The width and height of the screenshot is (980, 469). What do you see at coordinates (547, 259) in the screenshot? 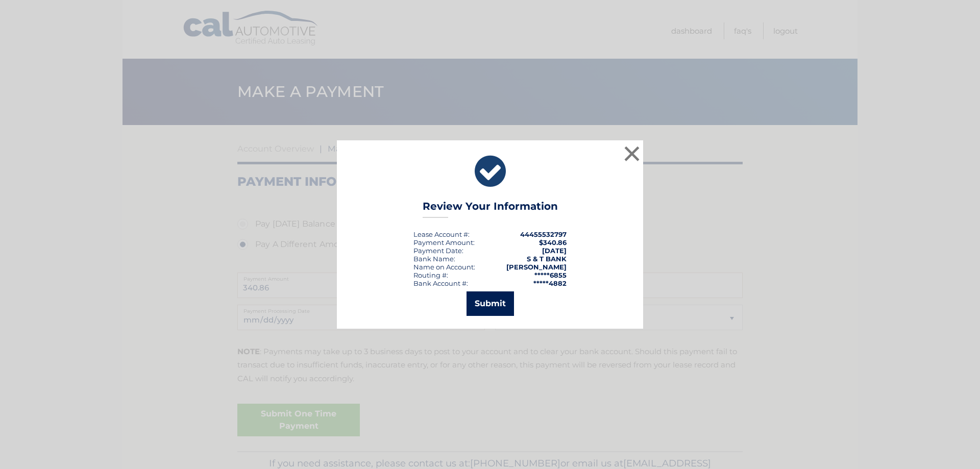
I see `strong: S & T BANK` at bounding box center [547, 259].